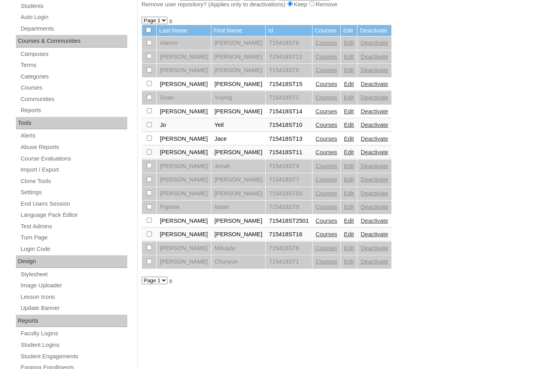  I want to click on td: Deactivate, so click(374, 31).